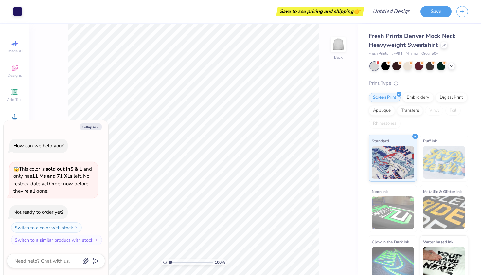  Describe the element at coordinates (444, 162) in the screenshot. I see `img: Puff Ink` at that location.